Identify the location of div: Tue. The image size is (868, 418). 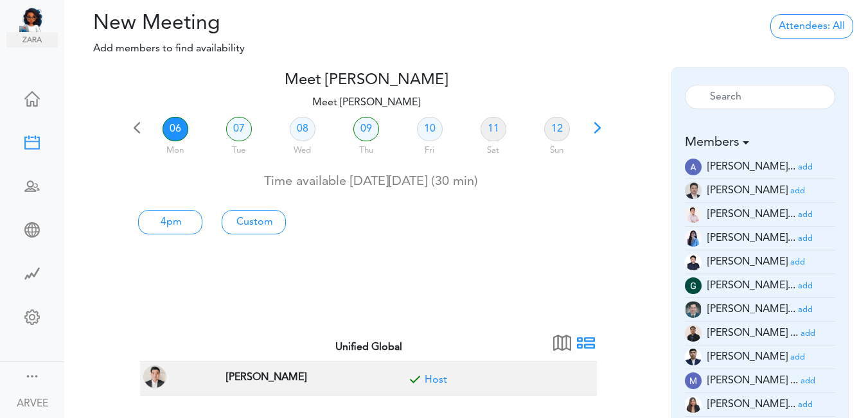
(238, 148).